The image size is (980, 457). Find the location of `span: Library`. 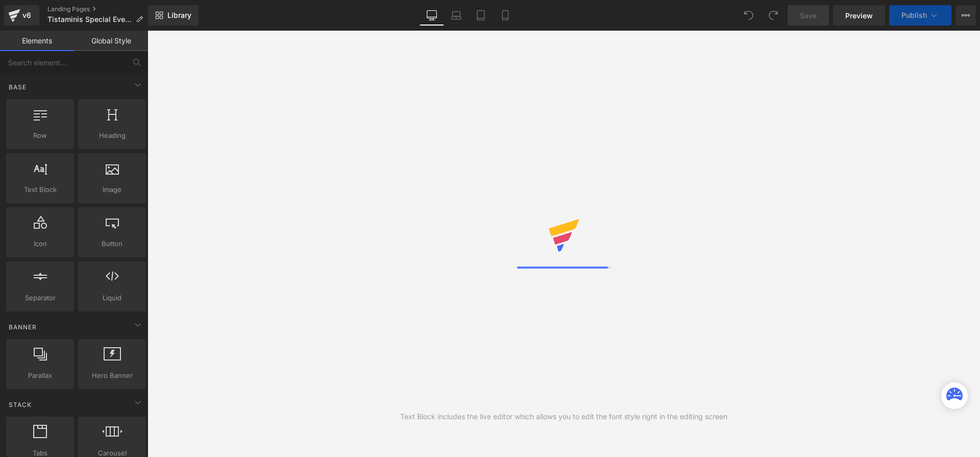

span: Library is located at coordinates (179, 16).